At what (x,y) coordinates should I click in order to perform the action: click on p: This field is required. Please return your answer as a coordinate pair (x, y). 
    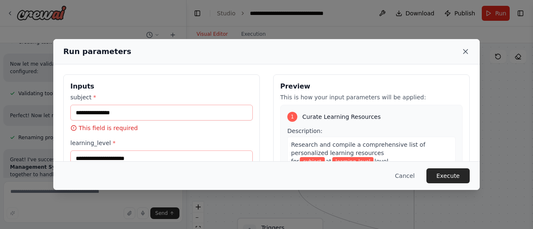
    Looking at the image, I should click on (162, 128).